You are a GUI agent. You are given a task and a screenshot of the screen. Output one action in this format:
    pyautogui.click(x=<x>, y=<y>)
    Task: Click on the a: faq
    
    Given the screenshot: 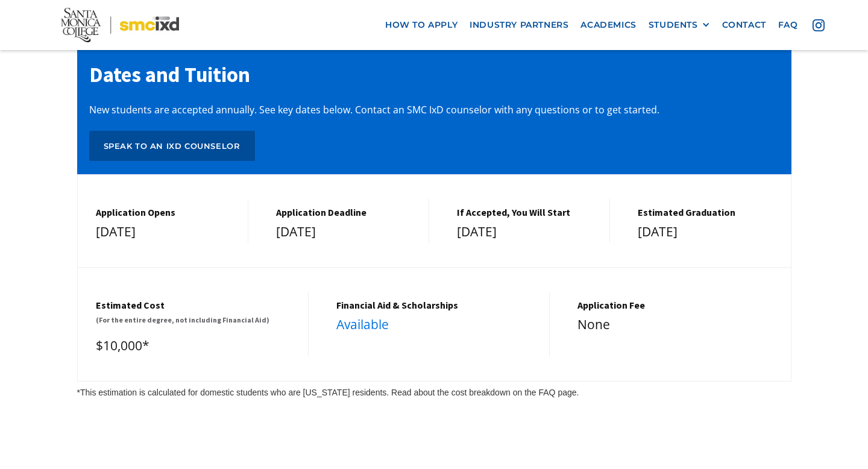 What is the action you would take?
    pyautogui.click(x=787, y=24)
    